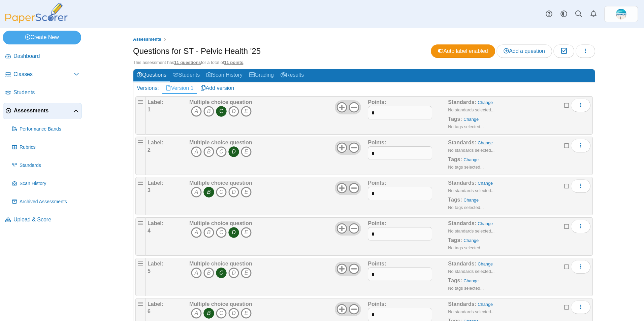  I want to click on span: Rubrics, so click(49, 147).